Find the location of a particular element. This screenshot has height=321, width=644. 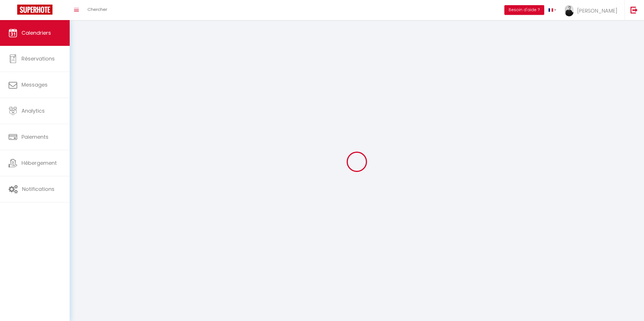

span: Messages is located at coordinates (35, 85).